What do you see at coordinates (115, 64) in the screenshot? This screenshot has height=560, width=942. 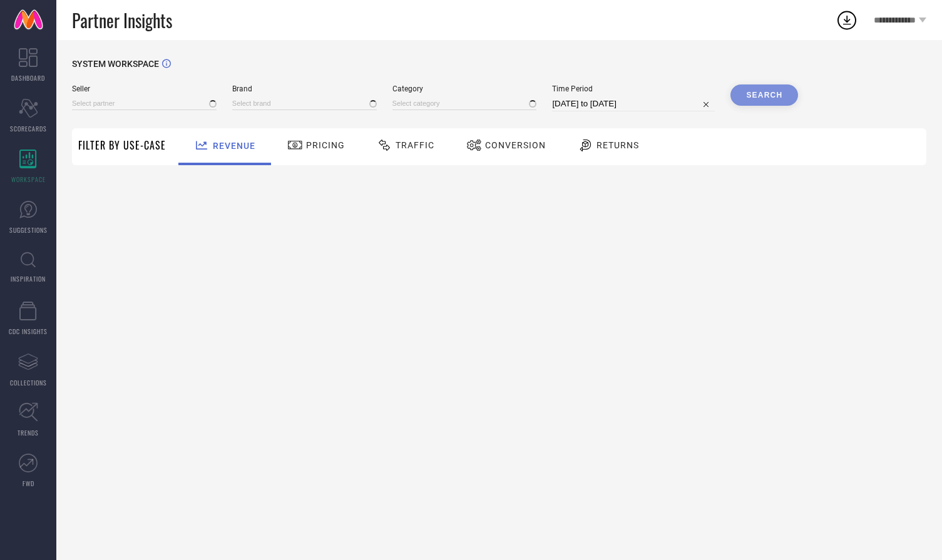 I see `span: SYSTEM WORKSPACE` at bounding box center [115, 64].